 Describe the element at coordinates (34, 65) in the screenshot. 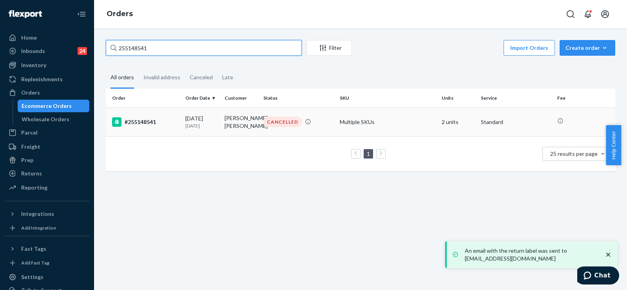

I see `div: Inventory` at that location.